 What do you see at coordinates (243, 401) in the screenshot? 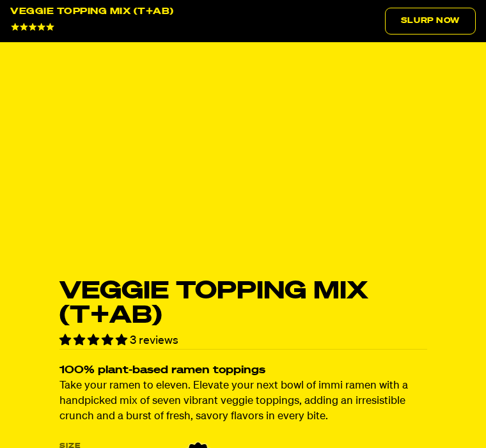
I see `p: Take your ramen to eleven. Elevate your next bowl of immi ramen with a handpicked mix of seven vi...` at bounding box center [243, 401].